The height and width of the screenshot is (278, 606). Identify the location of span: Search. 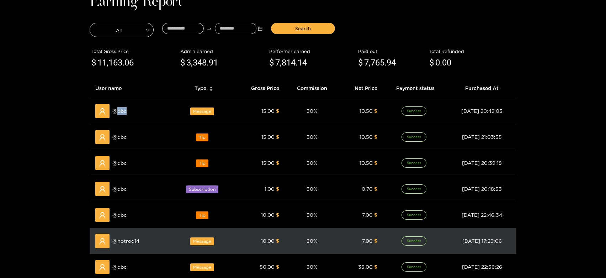
(303, 28).